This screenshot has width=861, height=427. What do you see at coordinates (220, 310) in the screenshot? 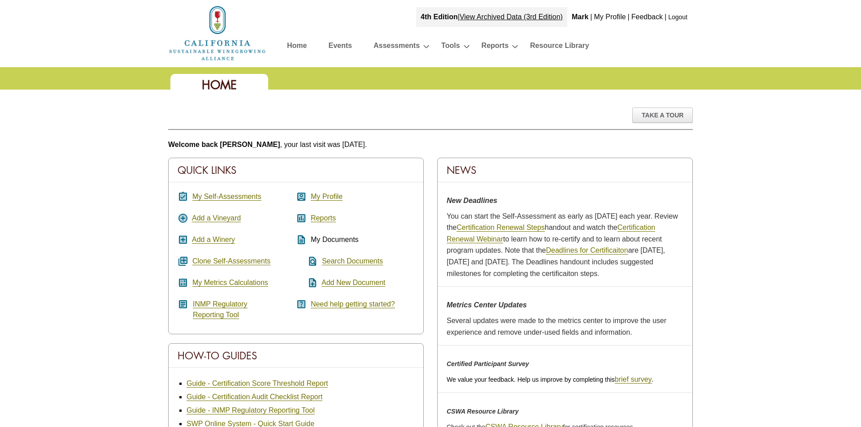
I see `a: INMP RegulatoryReporting Tool` at bounding box center [220, 310].